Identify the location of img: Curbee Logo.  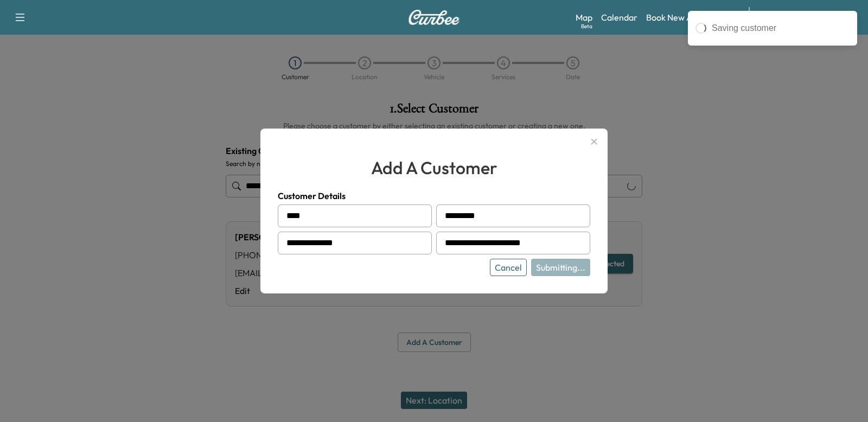
(434, 17).